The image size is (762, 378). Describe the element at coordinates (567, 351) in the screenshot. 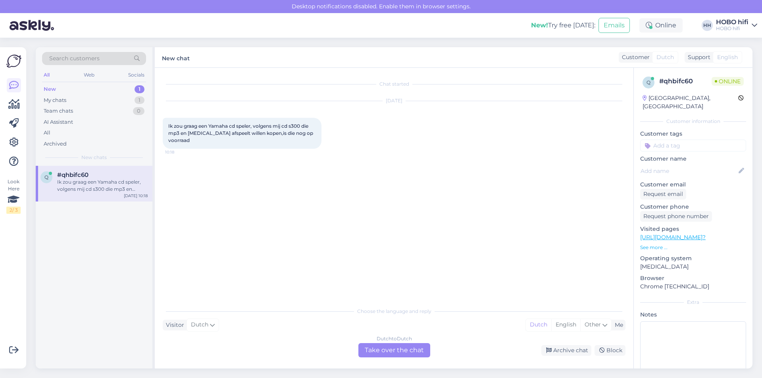

I see `div: Archive chat` at that location.